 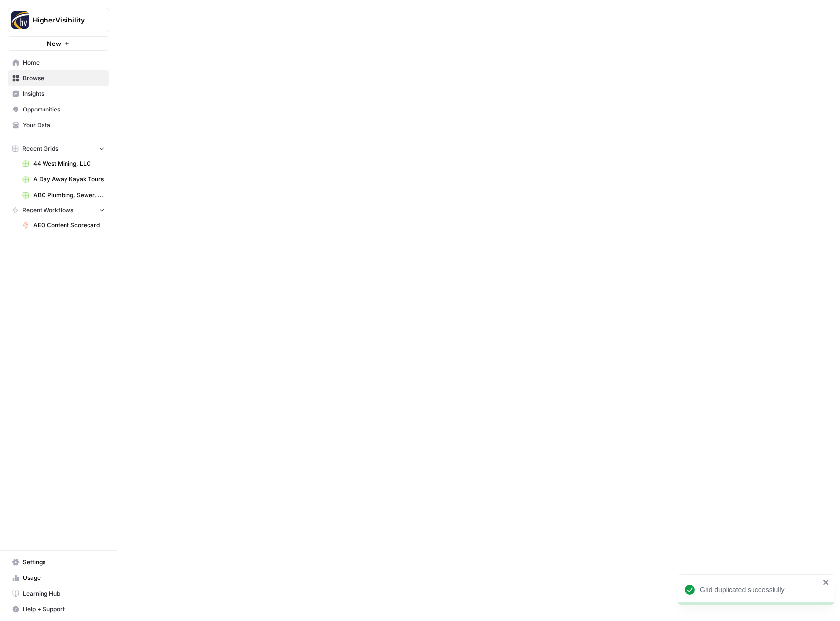 What do you see at coordinates (63, 78) in the screenshot?
I see `span: Browse` at bounding box center [63, 78].